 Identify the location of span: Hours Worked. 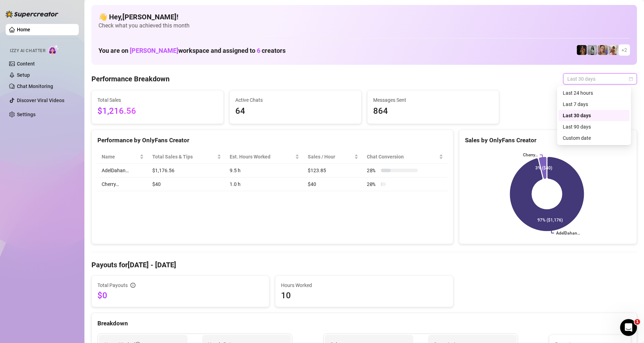
(364, 285).